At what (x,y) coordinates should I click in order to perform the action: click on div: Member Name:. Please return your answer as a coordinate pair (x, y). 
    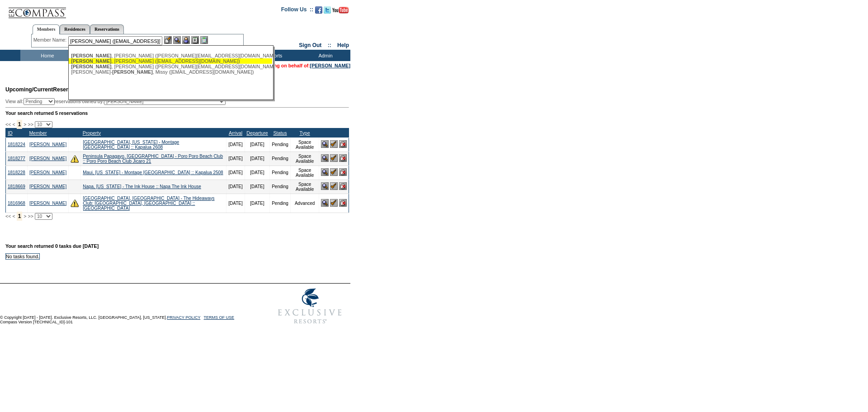
    Looking at the image, I should click on (51, 40).